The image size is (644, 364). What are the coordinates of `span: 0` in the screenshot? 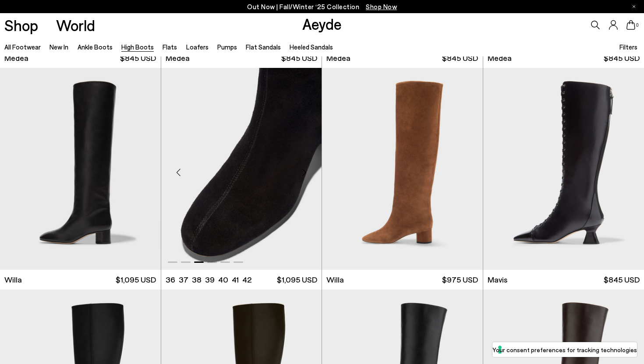 It's located at (637, 25).